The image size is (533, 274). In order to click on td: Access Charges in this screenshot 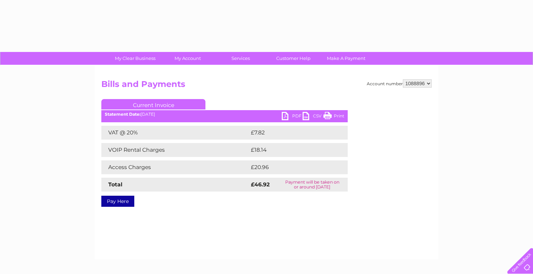, I will do `click(175, 168)`.